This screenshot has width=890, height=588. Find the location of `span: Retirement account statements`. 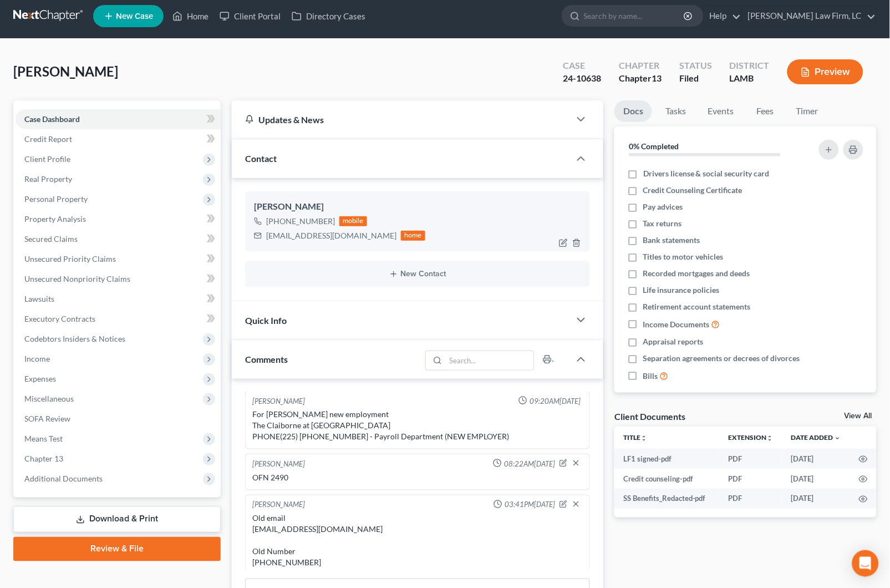

span: Retirement account statements is located at coordinates (697, 307).